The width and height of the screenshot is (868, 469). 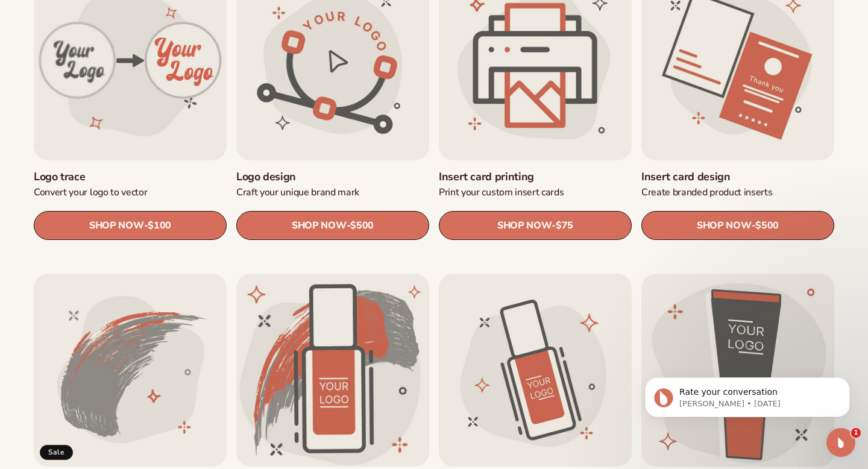 What do you see at coordinates (130, 52) in the screenshot?
I see `p: Message from Lee, sent 6d ago` at bounding box center [130, 52].